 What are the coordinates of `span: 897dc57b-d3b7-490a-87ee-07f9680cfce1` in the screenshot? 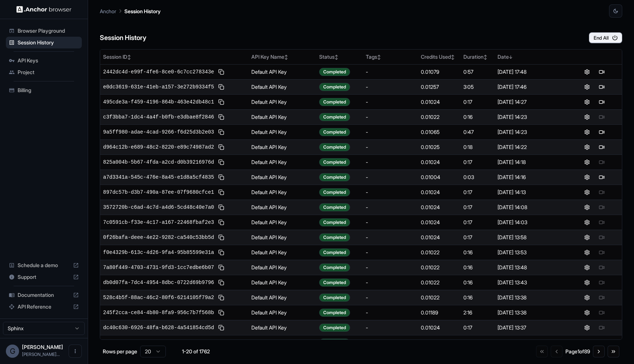 It's located at (158, 192).